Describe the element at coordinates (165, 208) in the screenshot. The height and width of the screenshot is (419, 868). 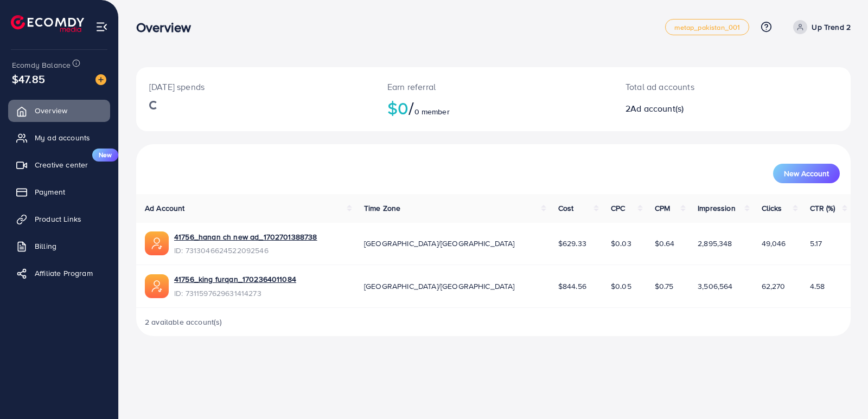
I see `span: Ad Account` at that location.